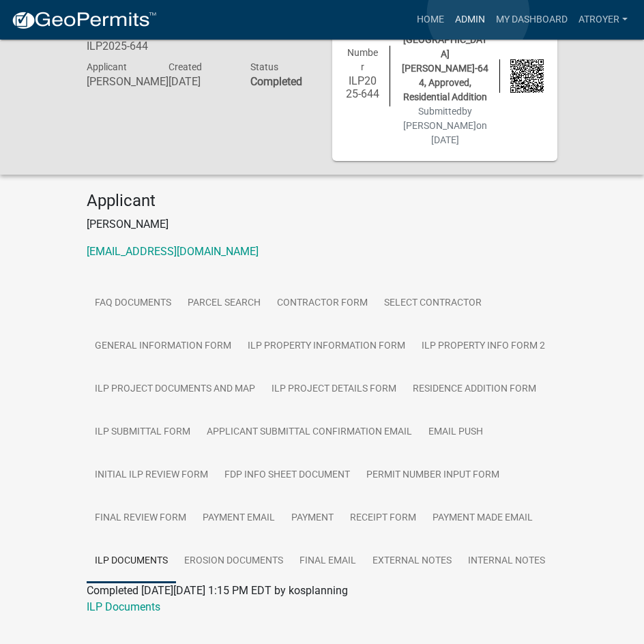  What do you see at coordinates (163, 347) in the screenshot?
I see `a: General Information Form` at bounding box center [163, 347].